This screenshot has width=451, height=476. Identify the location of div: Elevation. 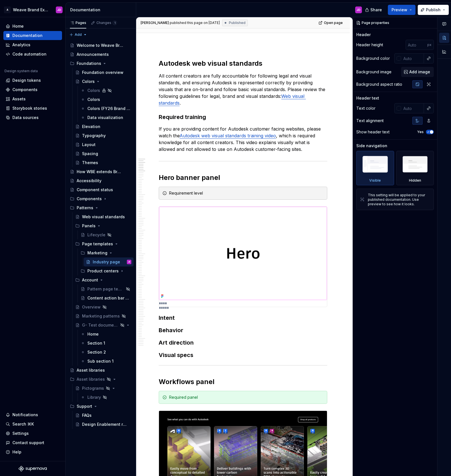
(91, 126).